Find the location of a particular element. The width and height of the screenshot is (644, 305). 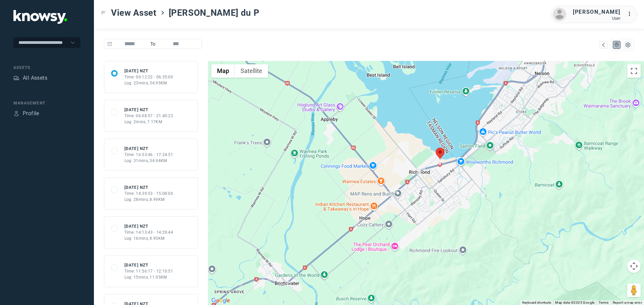

div: Log: 2mins, 7.17KM is located at coordinates (149, 122).